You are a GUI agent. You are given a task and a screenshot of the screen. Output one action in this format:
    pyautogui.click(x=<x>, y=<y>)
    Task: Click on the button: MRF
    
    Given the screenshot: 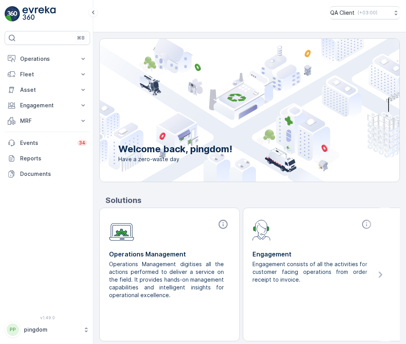 What is the action you would take?
    pyautogui.click(x=47, y=121)
    